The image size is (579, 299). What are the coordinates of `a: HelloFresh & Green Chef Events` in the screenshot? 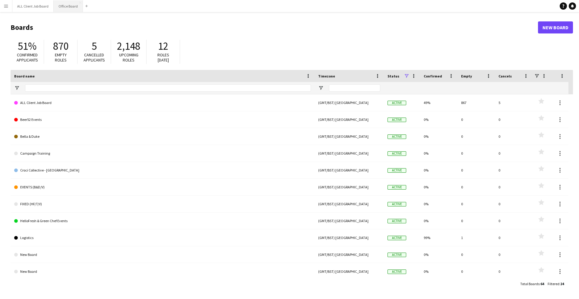 It's located at (163, 221).